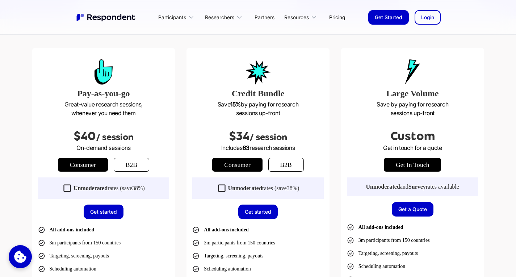 This screenshot has height=277, width=516. What do you see at coordinates (107, 17) in the screenshot?
I see `a: home` at bounding box center [107, 17].